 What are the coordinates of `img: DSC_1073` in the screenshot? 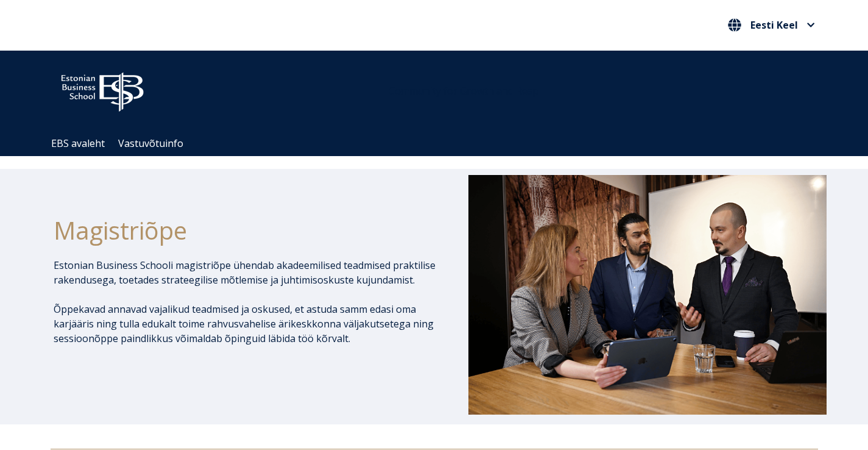 It's located at (648, 294).